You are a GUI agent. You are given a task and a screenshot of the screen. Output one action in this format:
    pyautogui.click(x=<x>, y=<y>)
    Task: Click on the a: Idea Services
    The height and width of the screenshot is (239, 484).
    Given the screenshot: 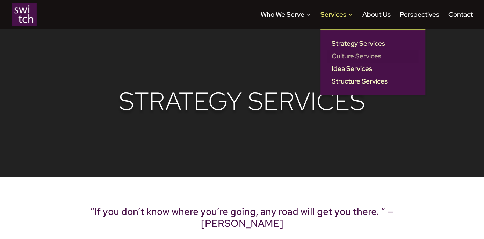 What is the action you would take?
    pyautogui.click(x=373, y=69)
    